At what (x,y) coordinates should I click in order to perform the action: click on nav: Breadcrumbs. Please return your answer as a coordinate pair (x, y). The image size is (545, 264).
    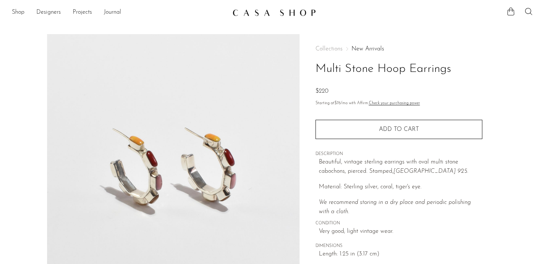
    Looking at the image, I should click on (399, 49).